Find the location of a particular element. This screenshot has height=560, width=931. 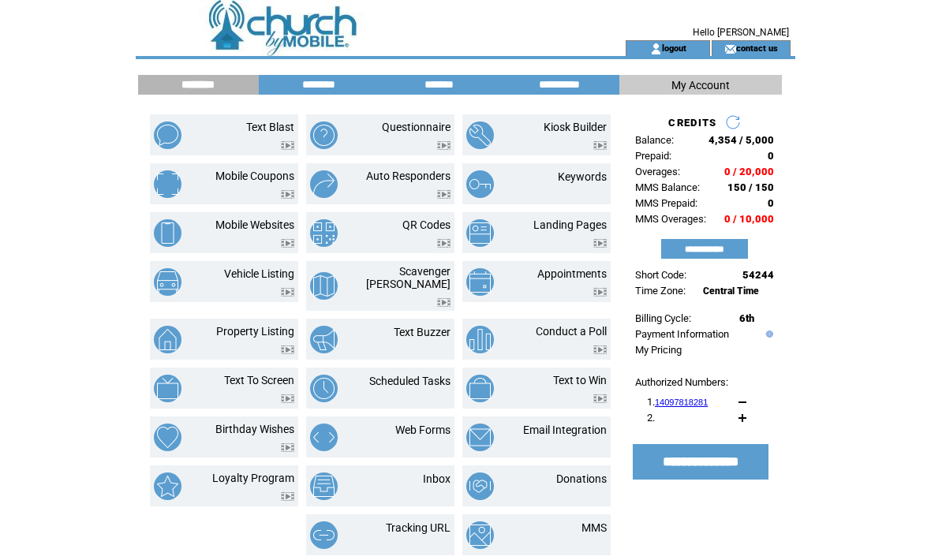

span: Time Zone: is located at coordinates (660, 290).